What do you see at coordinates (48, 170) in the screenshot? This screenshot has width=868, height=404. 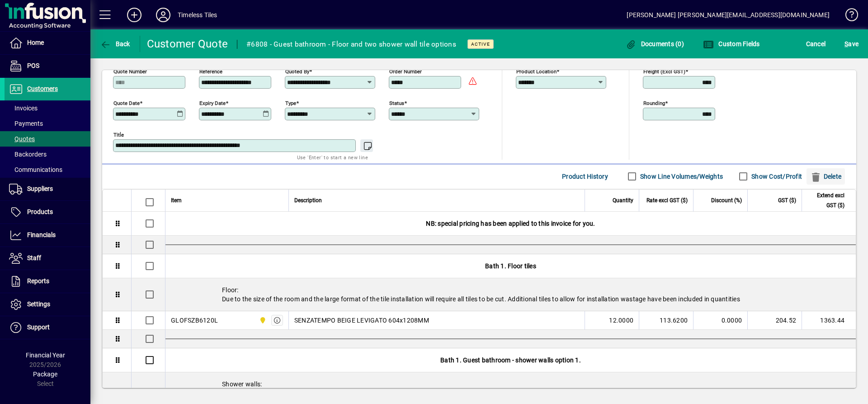 I see `a: Communications` at bounding box center [48, 170].